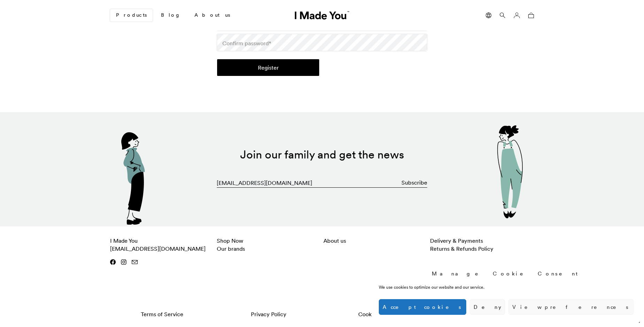 The image size is (644, 327). Describe the element at coordinates (230, 241) in the screenshot. I see `a: Shop Now` at that location.